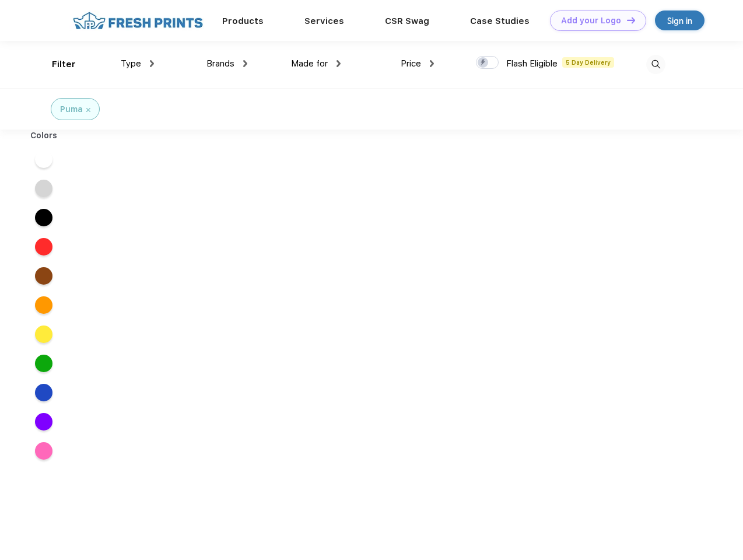 The height and width of the screenshot is (560, 743). Describe the element at coordinates (410, 64) in the screenshot. I see `span: Price` at that location.